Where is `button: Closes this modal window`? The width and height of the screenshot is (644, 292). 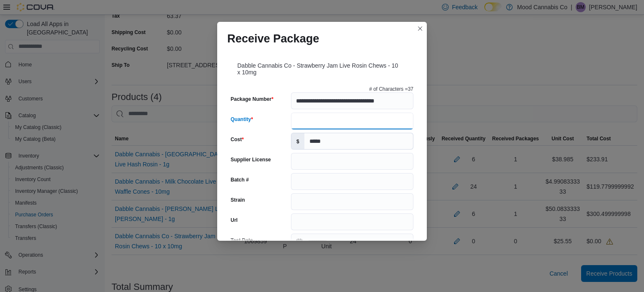 button: Closes this modal window is located at coordinates (420, 28).